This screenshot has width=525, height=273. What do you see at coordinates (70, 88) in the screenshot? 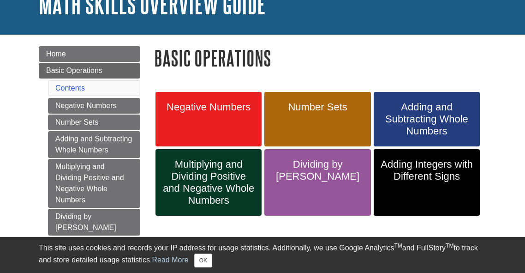
I see `a: Contents` at bounding box center [70, 88].